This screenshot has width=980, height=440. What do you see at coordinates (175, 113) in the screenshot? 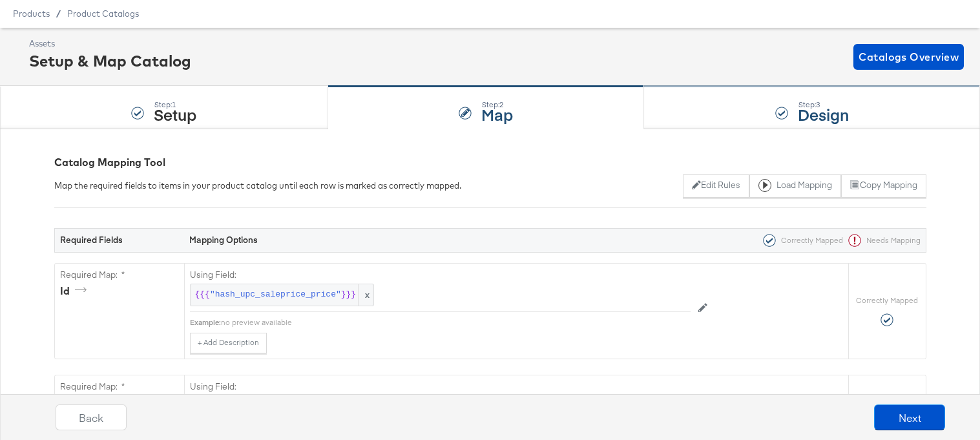
I see `strong: Setup` at bounding box center [175, 113].